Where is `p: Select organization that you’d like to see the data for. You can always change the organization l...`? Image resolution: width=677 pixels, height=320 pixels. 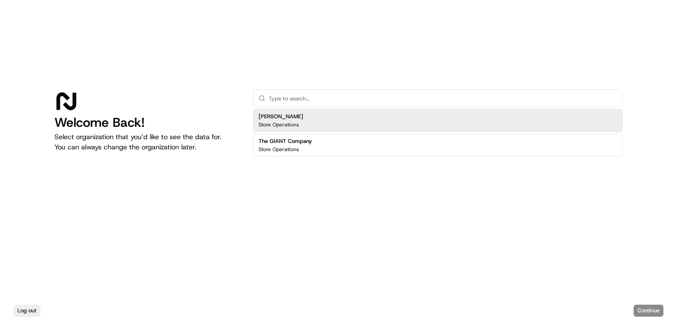
p: Select organization that you’d like to see the data for. You can always change the organization l... is located at coordinates (147, 142).